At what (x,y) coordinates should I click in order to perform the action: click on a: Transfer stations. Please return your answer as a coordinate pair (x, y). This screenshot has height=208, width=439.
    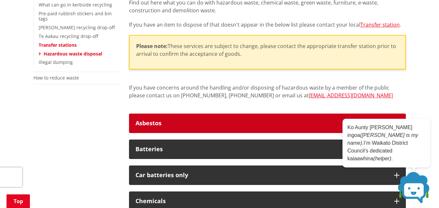
    Looking at the image, I should click on (58, 45).